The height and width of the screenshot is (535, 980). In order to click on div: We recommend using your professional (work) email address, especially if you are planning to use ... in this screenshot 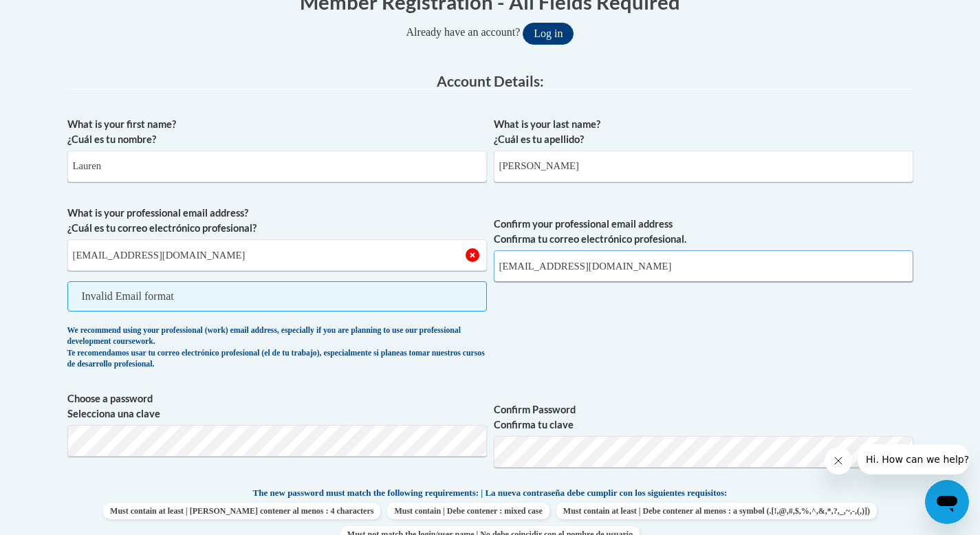, I will do `click(277, 348)`.